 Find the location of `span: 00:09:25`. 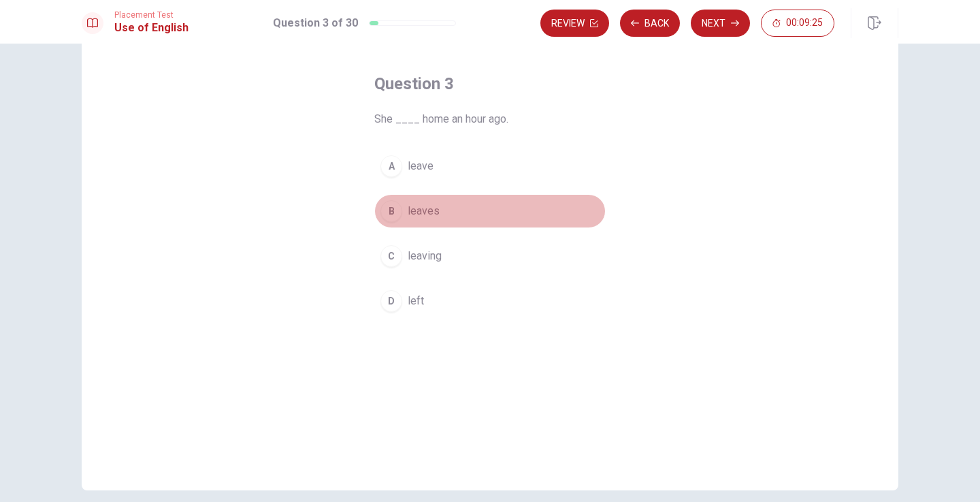

span: 00:09:25 is located at coordinates (804, 23).